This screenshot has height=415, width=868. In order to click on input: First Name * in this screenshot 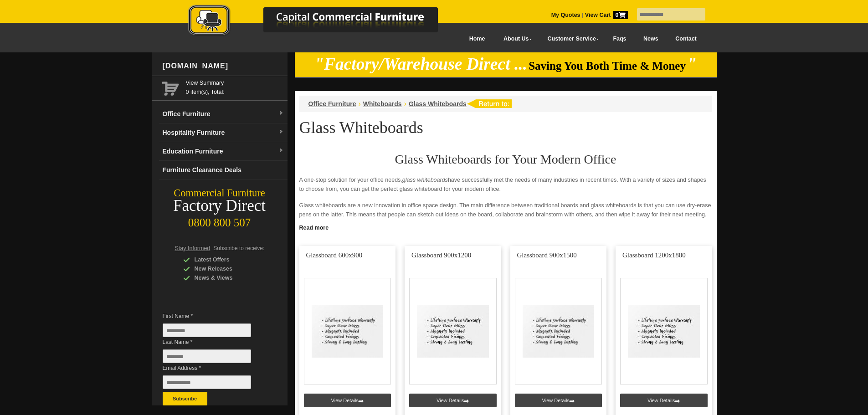, I will do `click(207, 330)`.